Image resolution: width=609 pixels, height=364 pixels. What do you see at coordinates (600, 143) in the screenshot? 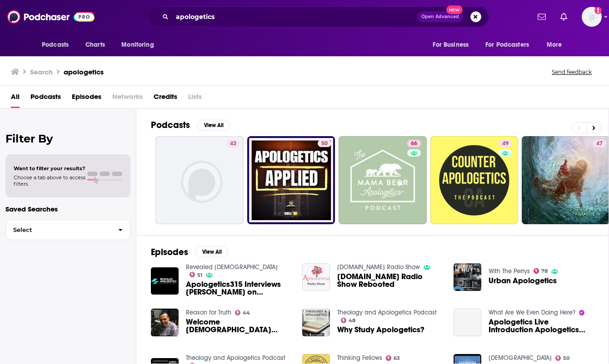
I see `a: 47` at bounding box center [600, 143].